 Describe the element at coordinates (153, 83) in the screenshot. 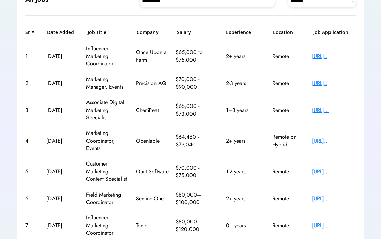

I see `div: Precision AQ` at that location.